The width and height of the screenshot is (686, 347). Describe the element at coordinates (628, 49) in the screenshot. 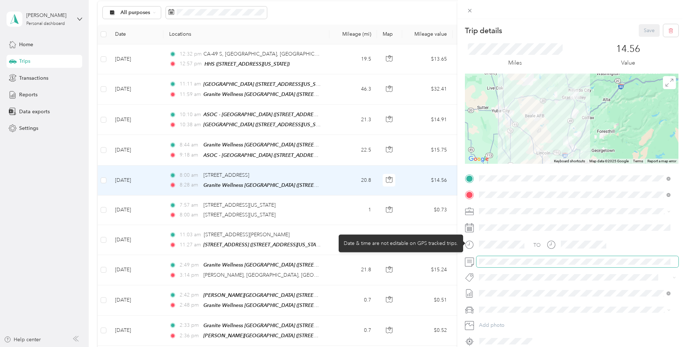

I see `p: 14.56` at that location.